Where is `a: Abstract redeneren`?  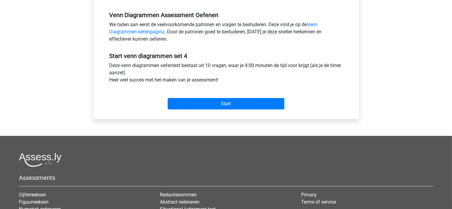 a: Abstract redeneren is located at coordinates (180, 201).